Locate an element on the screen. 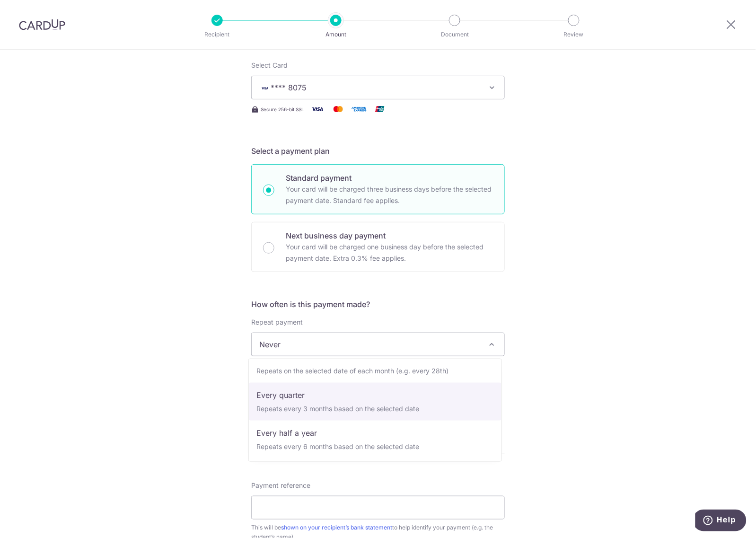 The width and height of the screenshot is (756, 538). span: translation missing: en.payables.payment_networks.credit_card.summary.labels.select_card is located at coordinates (269, 65).